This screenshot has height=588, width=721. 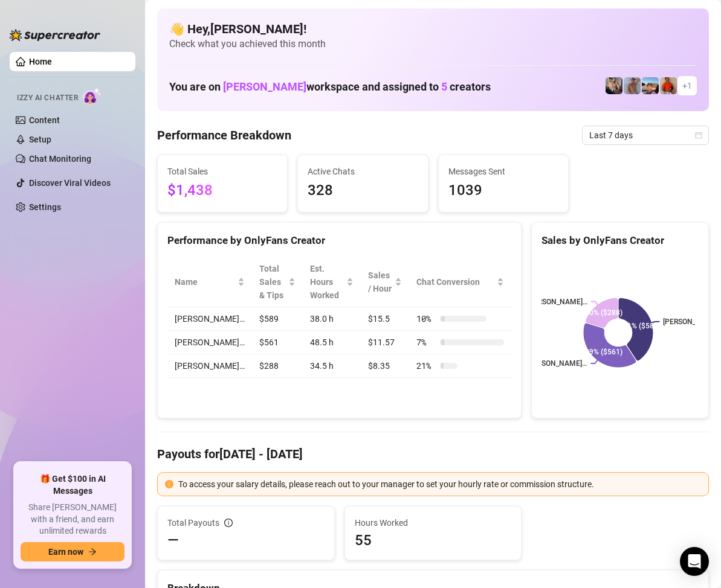 I want to click on td: $561, so click(x=278, y=343).